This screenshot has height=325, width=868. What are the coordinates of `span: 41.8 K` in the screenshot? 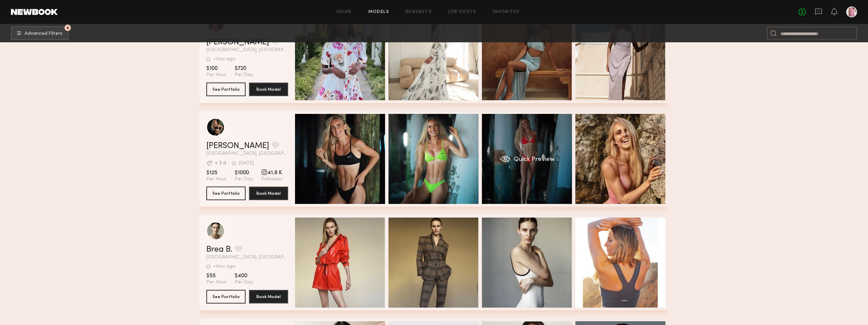 It's located at (272, 173).